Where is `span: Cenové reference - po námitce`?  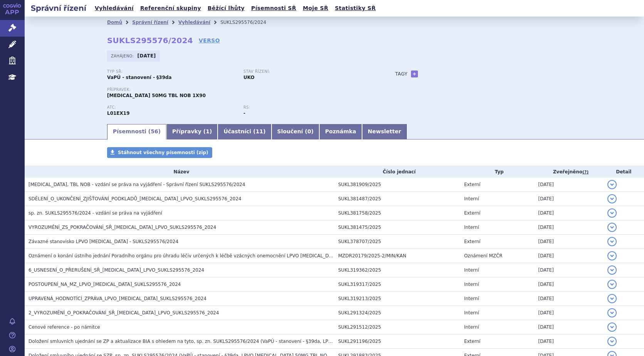
span: Cenové reference - po námitce is located at coordinates (64, 327).